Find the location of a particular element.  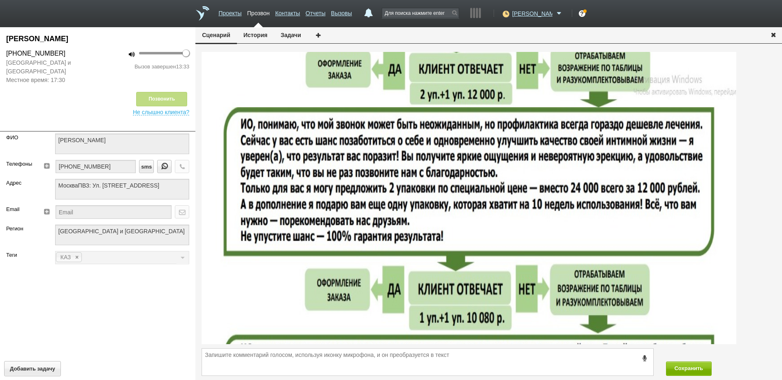

input: Email is located at coordinates (114, 212).